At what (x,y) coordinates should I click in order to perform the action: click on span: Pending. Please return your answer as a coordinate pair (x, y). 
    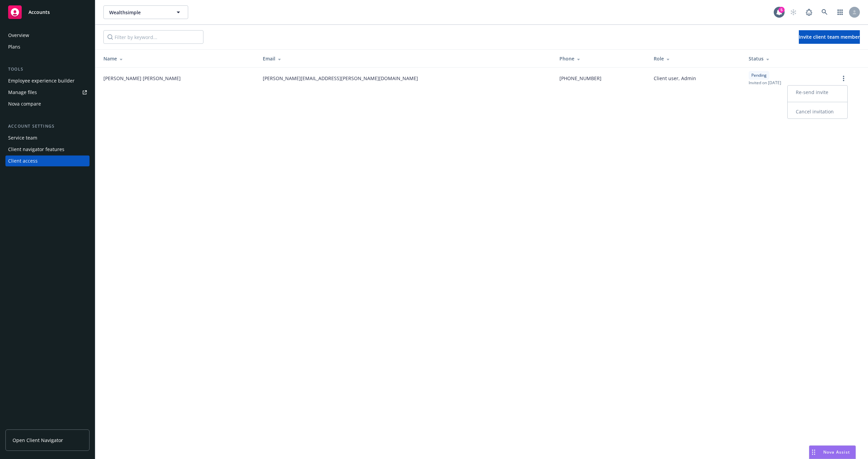
    Looking at the image, I should click on (759, 75).